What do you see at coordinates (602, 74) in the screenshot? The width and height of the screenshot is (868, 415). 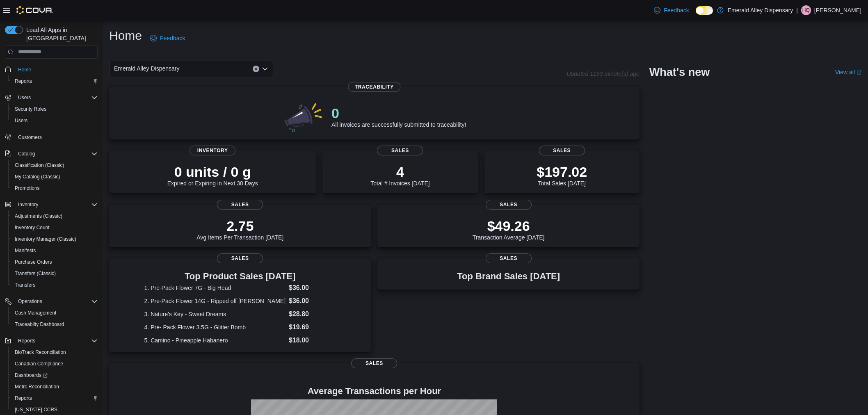 I see `p: Updated 1193 minute(s) ago` at bounding box center [602, 74].